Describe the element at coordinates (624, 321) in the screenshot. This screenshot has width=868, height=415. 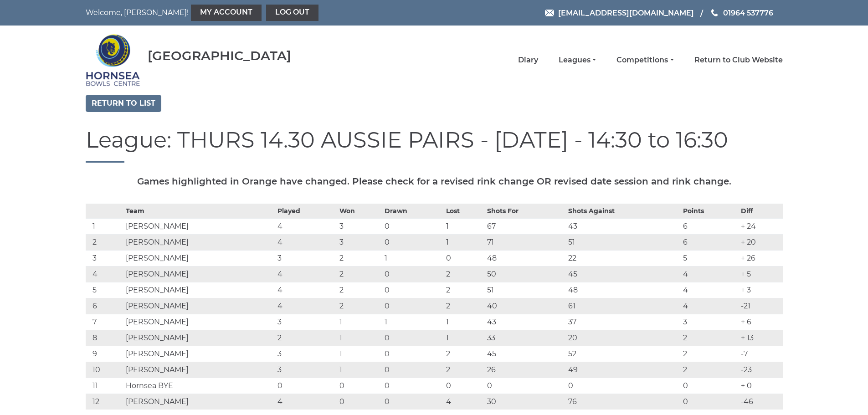
I see `td: 37` at that location.